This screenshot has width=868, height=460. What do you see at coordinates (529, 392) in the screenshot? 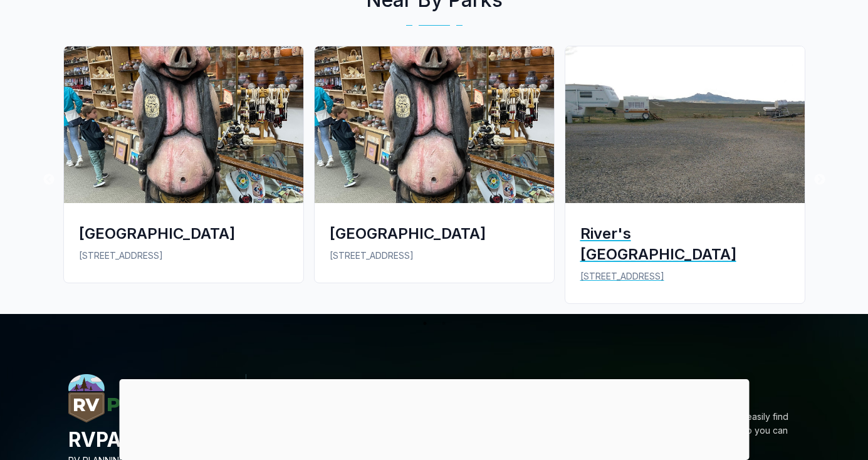
I see `h6: Useful Links` at bounding box center [529, 392].